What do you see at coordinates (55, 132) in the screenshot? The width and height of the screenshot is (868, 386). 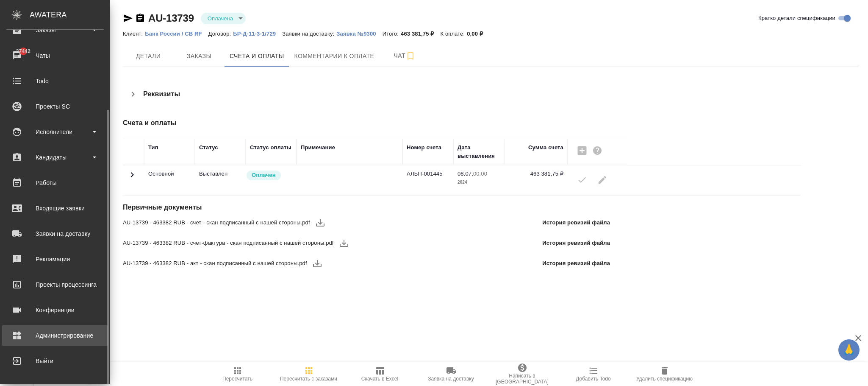 I see `div: Исполнители` at bounding box center [55, 132].